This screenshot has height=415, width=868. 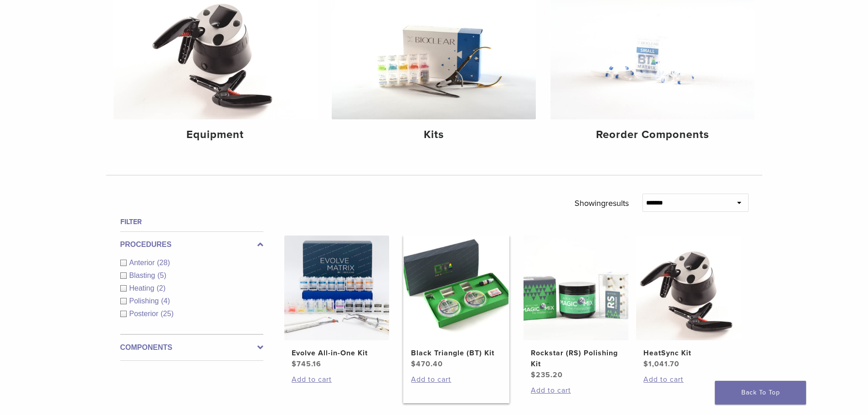 I want to click on span: Blasting, so click(x=143, y=275).